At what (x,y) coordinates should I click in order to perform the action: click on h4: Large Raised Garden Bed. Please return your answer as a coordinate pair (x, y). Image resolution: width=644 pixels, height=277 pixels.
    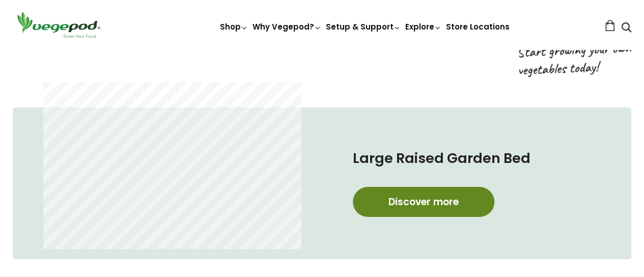
    Looking at the image, I should click on (472, 158).